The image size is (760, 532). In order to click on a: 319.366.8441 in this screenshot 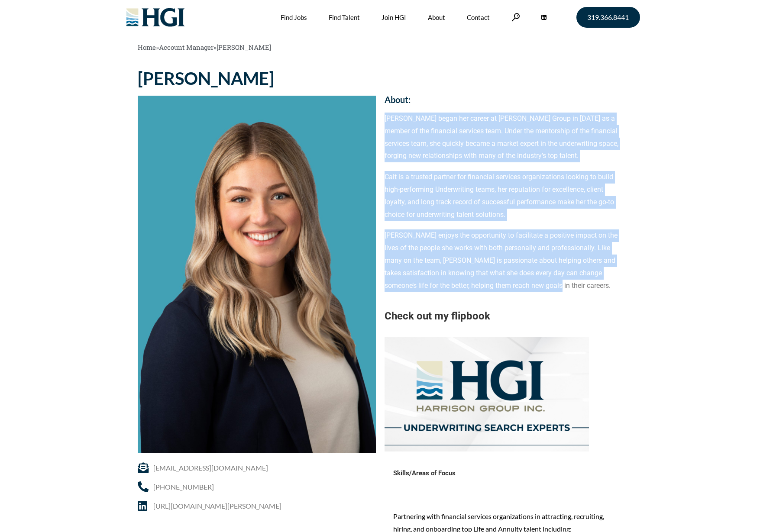, I will do `click(608, 17)`.